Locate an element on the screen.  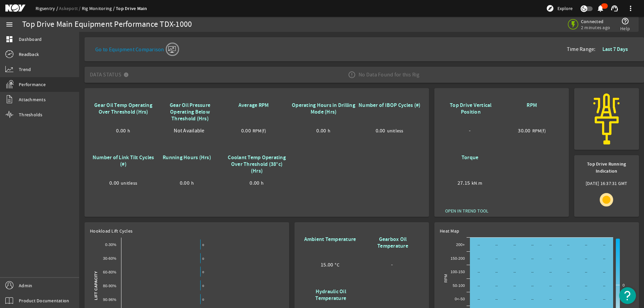
span: Product Documentation is located at coordinates (44, 301).